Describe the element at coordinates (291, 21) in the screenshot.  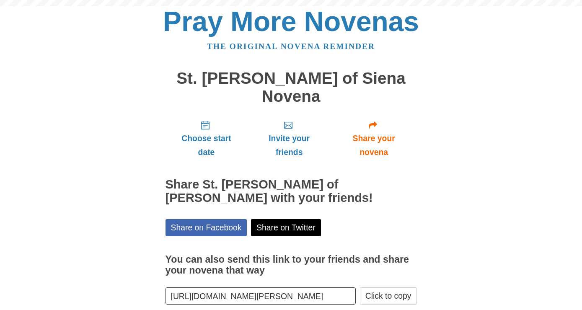
I see `a: Pray More Novenas` at that location.